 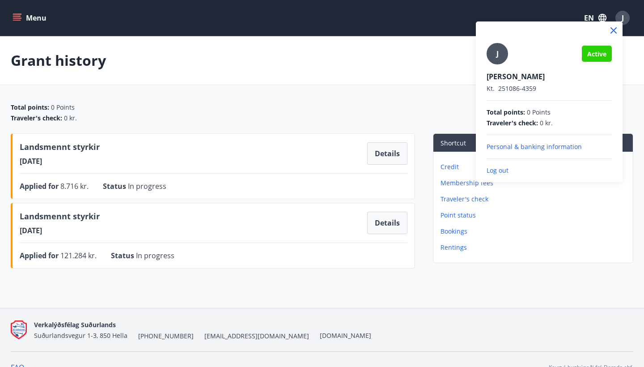 What do you see at coordinates (550, 89) in the screenshot?
I see `p: 251086-4359` at bounding box center [550, 89].